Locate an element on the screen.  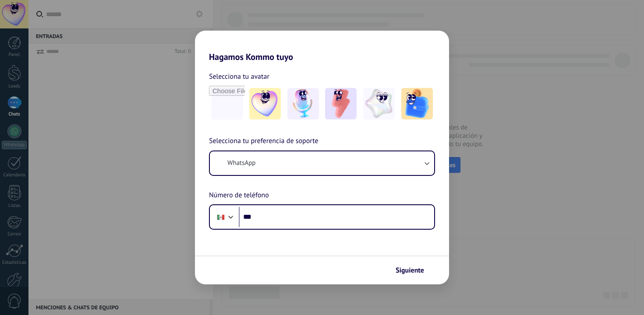
img: -5.jpeg is located at coordinates (417, 104).